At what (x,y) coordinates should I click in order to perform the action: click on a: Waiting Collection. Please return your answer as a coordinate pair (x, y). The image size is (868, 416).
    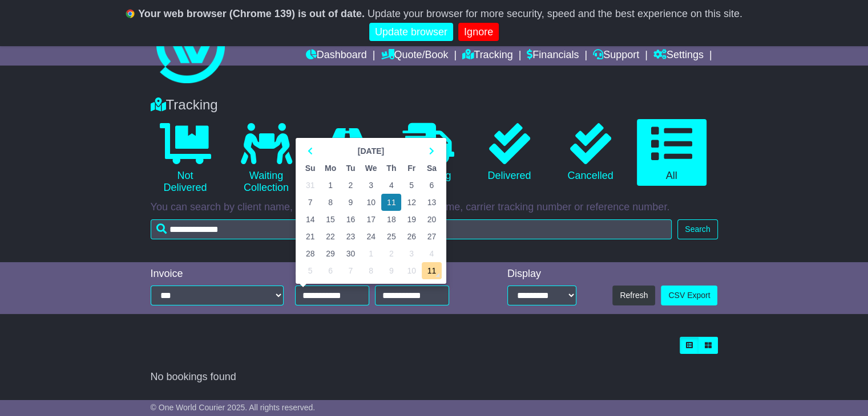
    Looking at the image, I should click on (267, 159).